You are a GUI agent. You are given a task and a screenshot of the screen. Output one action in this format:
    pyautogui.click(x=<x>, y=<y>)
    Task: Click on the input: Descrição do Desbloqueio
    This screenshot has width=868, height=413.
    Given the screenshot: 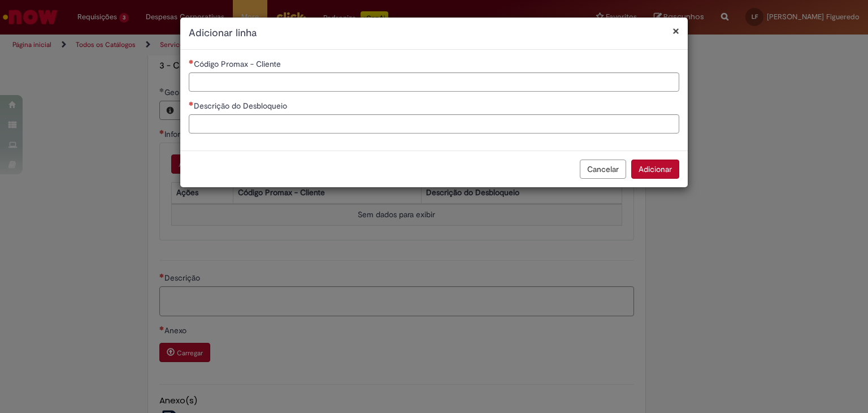 What is the action you would take?
    pyautogui.click(x=434, y=124)
    